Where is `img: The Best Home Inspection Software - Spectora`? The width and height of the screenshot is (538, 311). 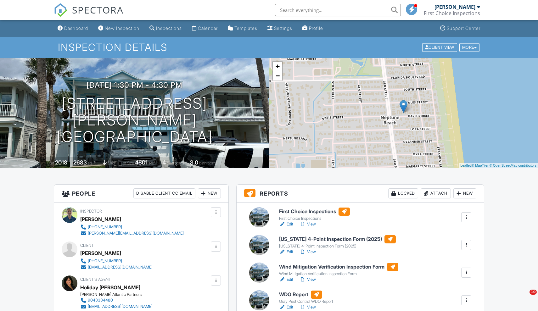 img: The Best Home Inspection Software - Spectora is located at coordinates (61, 10).